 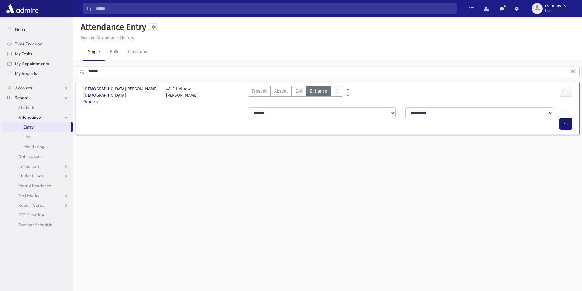 I want to click on span: Home, so click(x=21, y=29).